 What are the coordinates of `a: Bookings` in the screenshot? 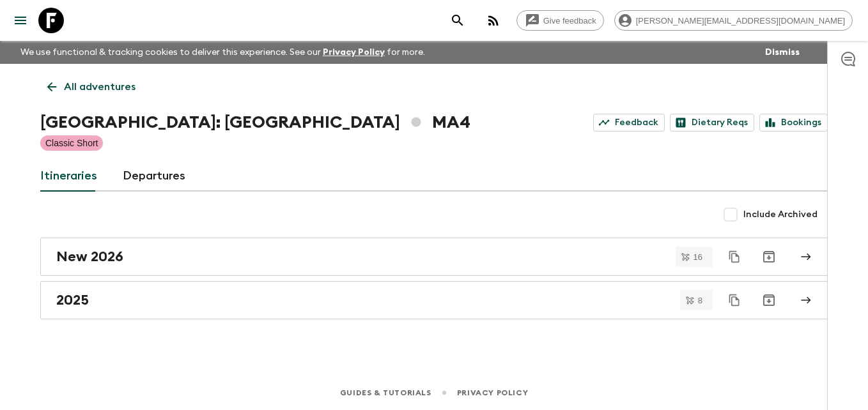 It's located at (793, 122).